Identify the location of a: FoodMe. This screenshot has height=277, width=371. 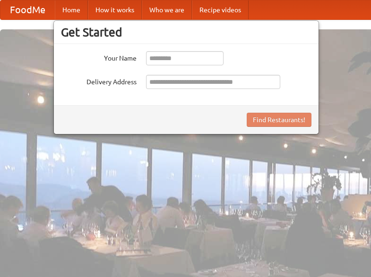
(27, 10).